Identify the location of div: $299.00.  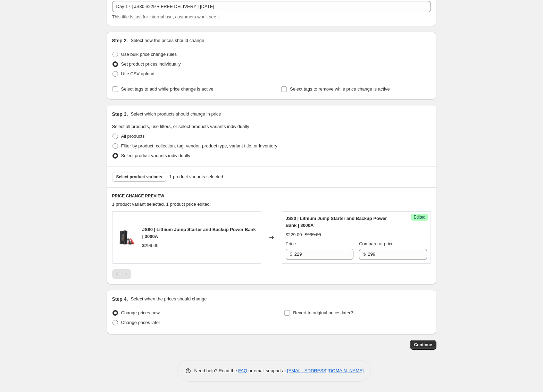
(150, 245).